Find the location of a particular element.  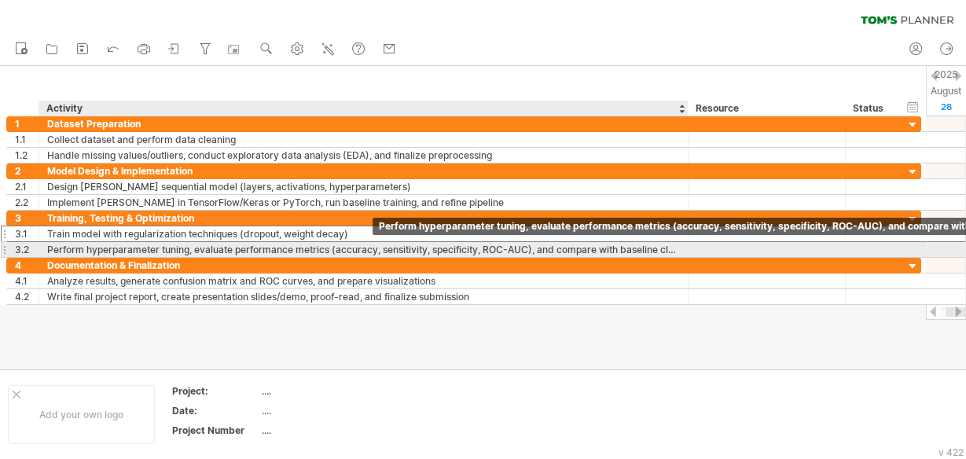

div: 1.2 is located at coordinates (27, 155).